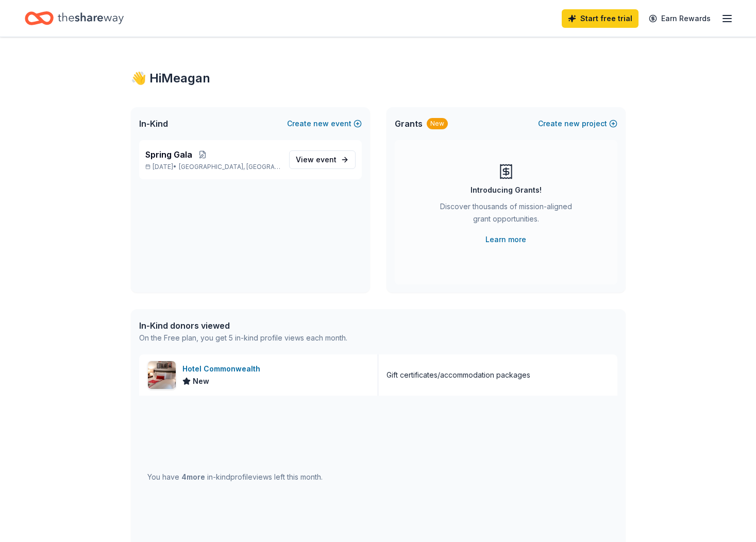  What do you see at coordinates (680, 18) in the screenshot?
I see `a: Earn Rewards` at bounding box center [680, 18].